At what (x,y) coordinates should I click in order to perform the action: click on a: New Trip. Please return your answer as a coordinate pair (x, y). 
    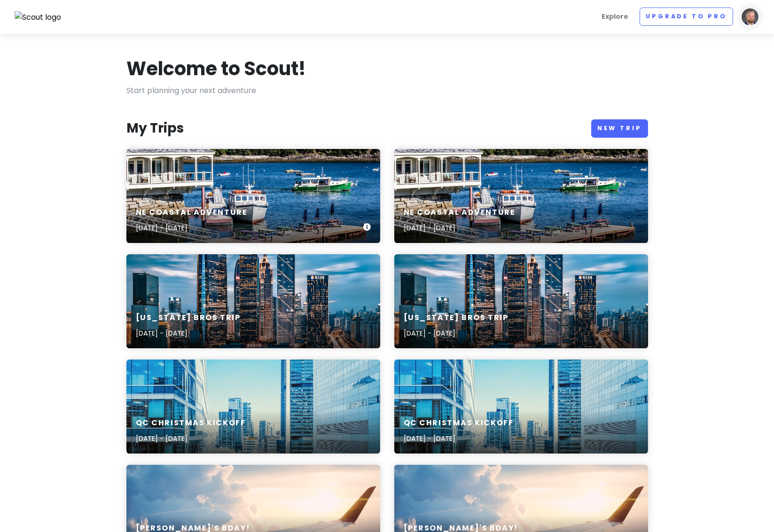
    Looking at the image, I should click on (619, 129).